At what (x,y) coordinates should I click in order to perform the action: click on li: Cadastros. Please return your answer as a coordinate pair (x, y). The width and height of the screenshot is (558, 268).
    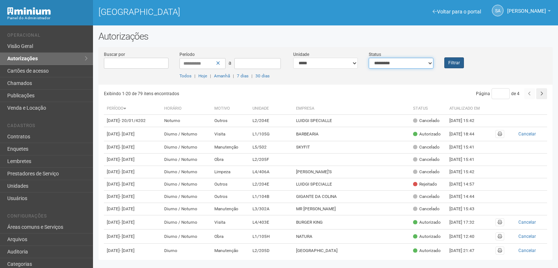
    Looking at the image, I should click on (47, 127).